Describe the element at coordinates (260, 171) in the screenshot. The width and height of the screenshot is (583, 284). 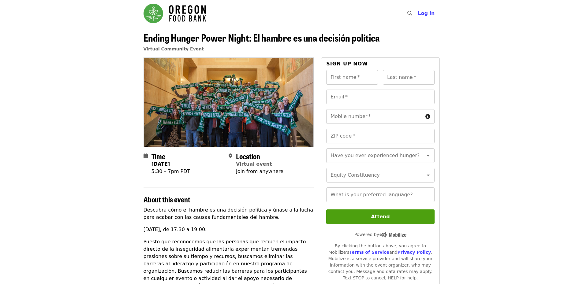
I see `span: Join from anywhere` at that location.